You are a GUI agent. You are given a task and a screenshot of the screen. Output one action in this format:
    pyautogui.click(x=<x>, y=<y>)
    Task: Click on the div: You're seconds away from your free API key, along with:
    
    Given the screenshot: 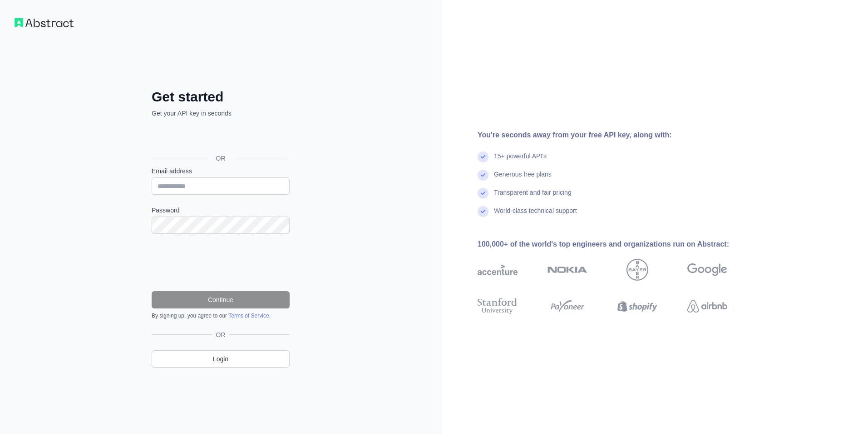 What is the action you would take?
    pyautogui.click(x=617, y=135)
    